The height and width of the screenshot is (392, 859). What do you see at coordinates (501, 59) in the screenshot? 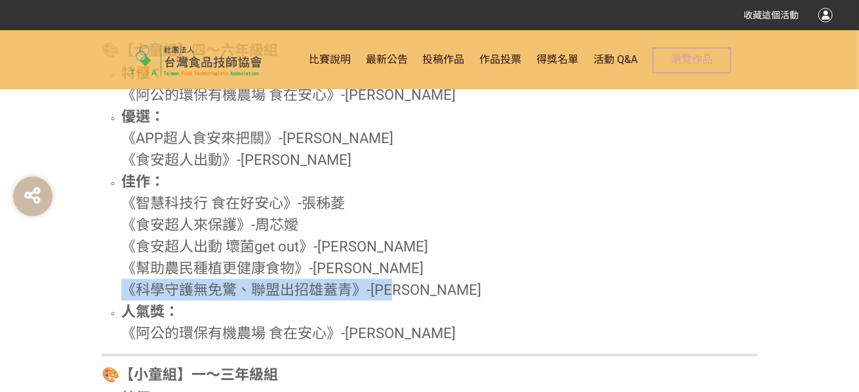
I see `span: 作品投票` at bounding box center [501, 59].